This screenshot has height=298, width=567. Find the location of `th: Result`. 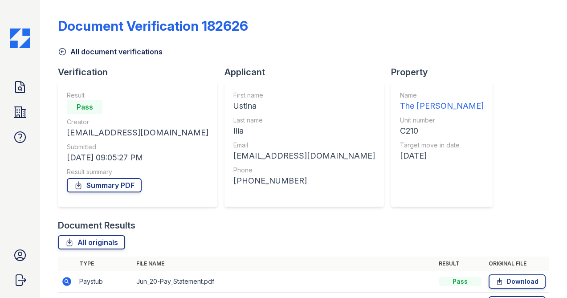

th: Result is located at coordinates (460, 264).